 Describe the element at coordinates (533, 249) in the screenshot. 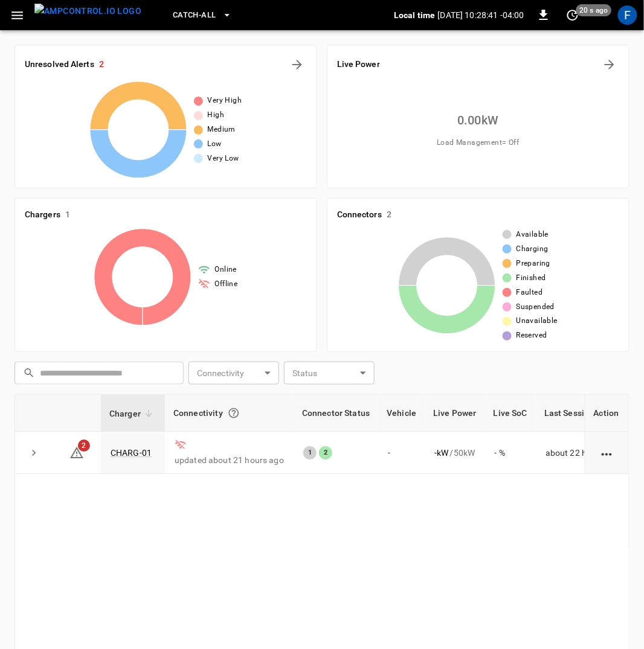

I see `span: Charging` at that location.